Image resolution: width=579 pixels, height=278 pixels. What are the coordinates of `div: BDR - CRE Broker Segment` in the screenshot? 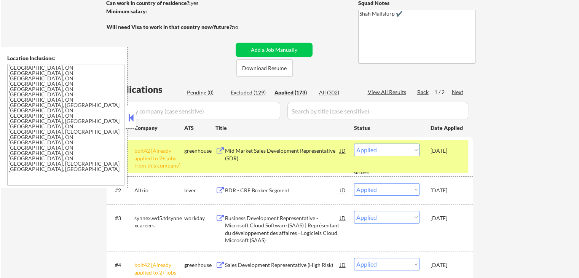 It's located at (282, 190).